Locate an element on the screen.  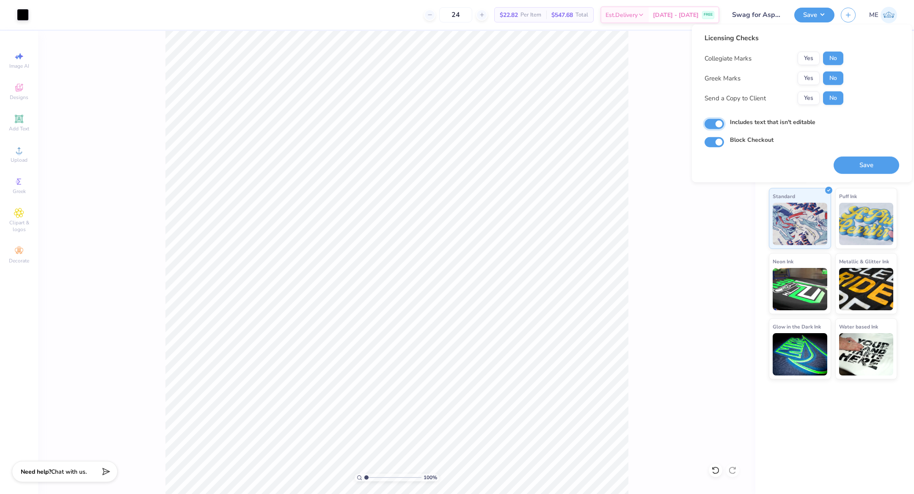
span: Glow in the Dark Ink is located at coordinates (797, 326).